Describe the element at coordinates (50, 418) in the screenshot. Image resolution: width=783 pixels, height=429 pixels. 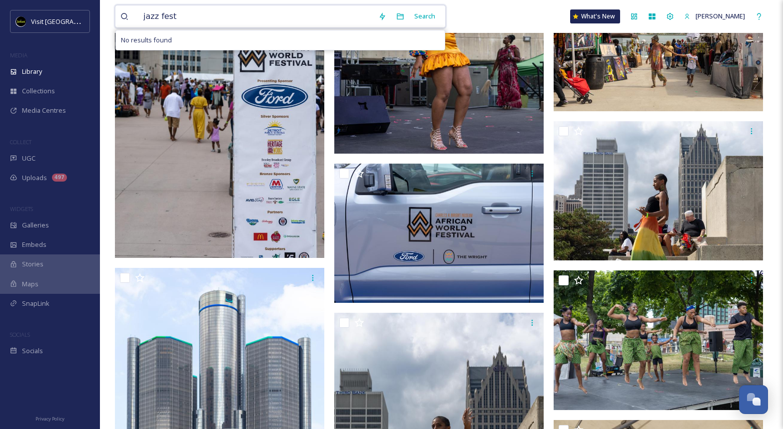
I see `a: Privacy Policy` at that location.